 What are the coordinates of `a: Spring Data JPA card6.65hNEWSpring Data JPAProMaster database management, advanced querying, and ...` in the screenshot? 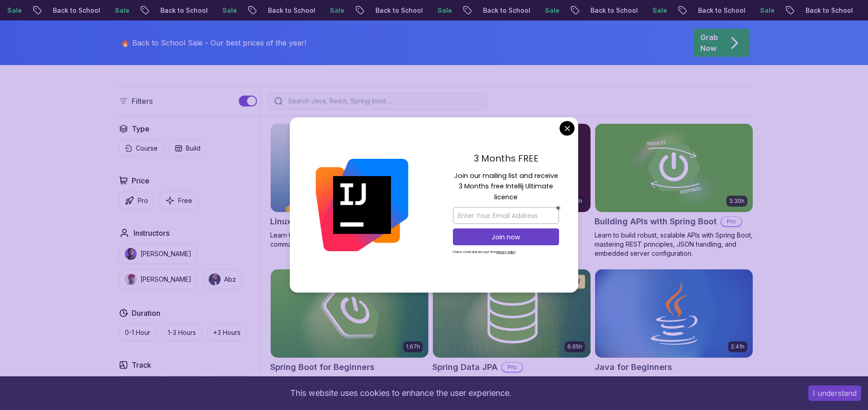 It's located at (512, 332).